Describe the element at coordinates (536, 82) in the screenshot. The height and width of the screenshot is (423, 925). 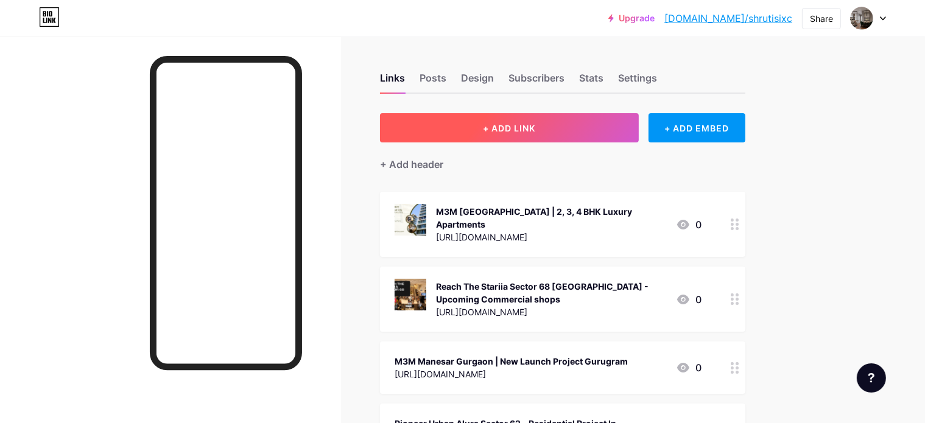
I see `div: Subscribers` at that location.